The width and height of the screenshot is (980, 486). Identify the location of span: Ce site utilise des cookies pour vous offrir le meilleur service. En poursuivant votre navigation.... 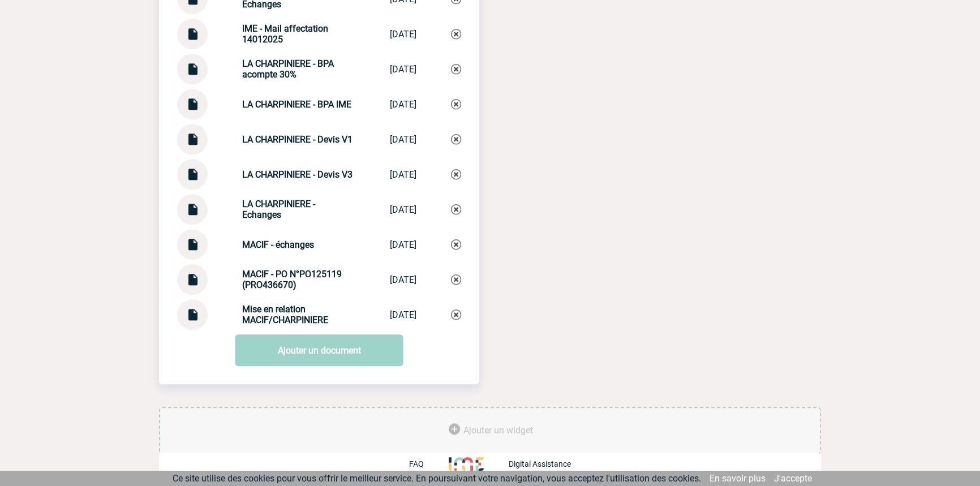
(437, 478).